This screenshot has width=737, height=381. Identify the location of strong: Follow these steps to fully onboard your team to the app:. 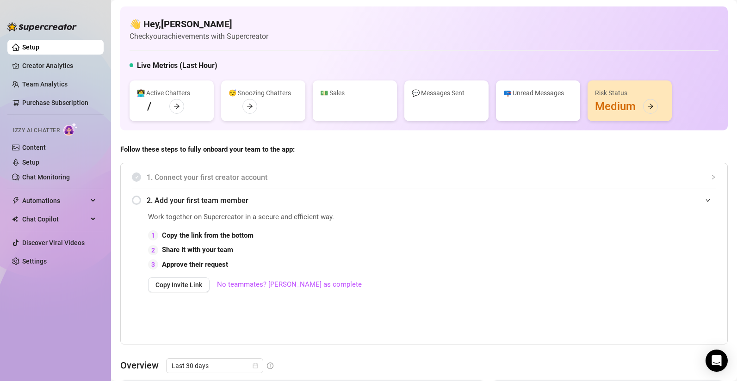
(207, 150).